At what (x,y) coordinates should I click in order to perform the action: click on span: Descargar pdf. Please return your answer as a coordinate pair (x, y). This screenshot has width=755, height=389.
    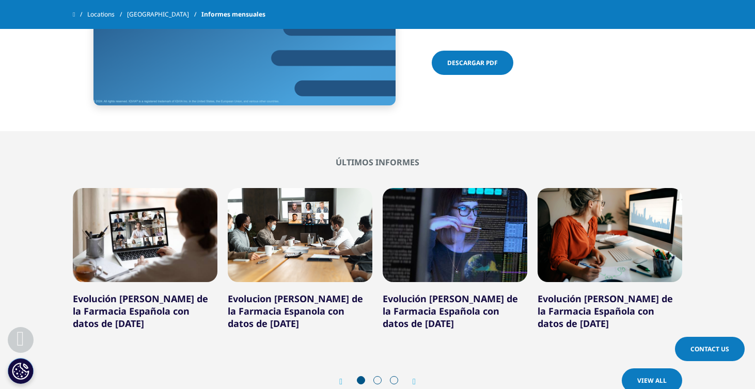
    Looking at the image, I should click on (473, 63).